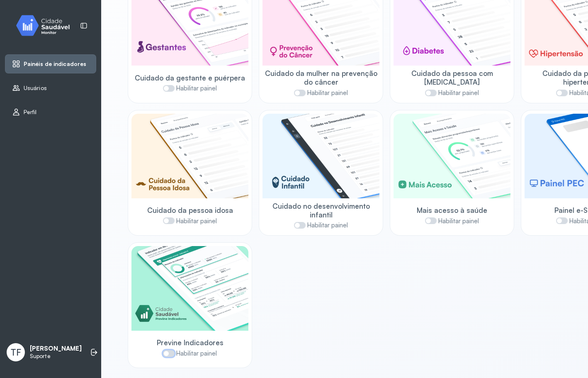  What do you see at coordinates (190, 77) in the screenshot?
I see `span: Cuidado da gestante e puérpera` at bounding box center [190, 77].